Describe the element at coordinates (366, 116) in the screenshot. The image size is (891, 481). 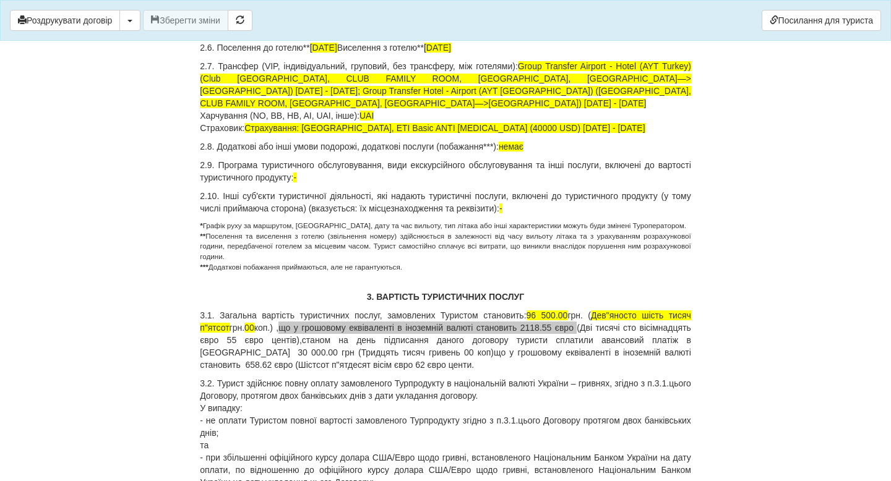
I see `span: UAI` at that location.